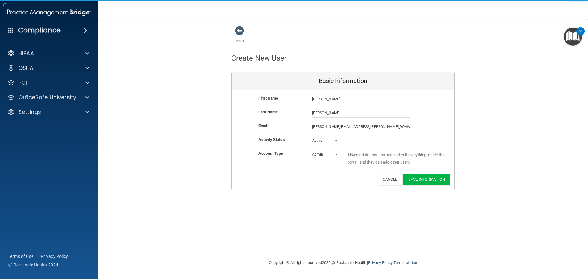 Image resolution: width=588 pixels, height=279 pixels. I want to click on a: OSHA, so click(48, 68).